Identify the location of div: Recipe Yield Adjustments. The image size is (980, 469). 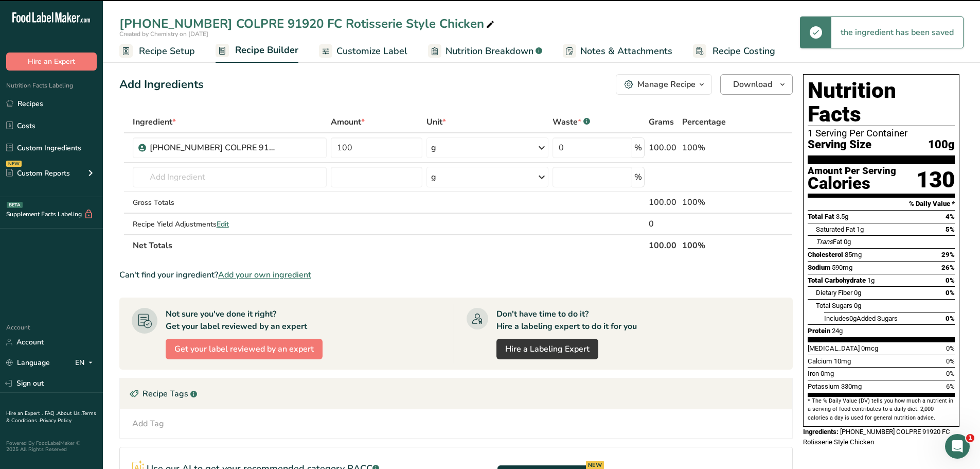
(229, 224).